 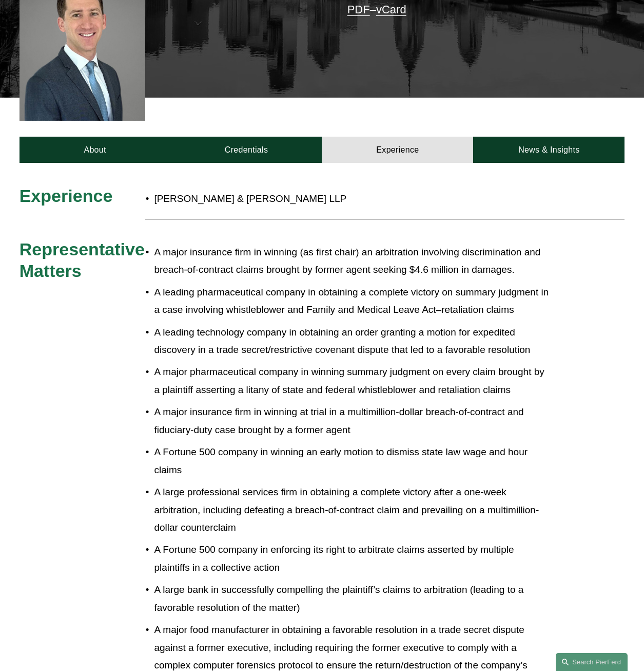 I want to click on a: Credentials, so click(x=246, y=150).